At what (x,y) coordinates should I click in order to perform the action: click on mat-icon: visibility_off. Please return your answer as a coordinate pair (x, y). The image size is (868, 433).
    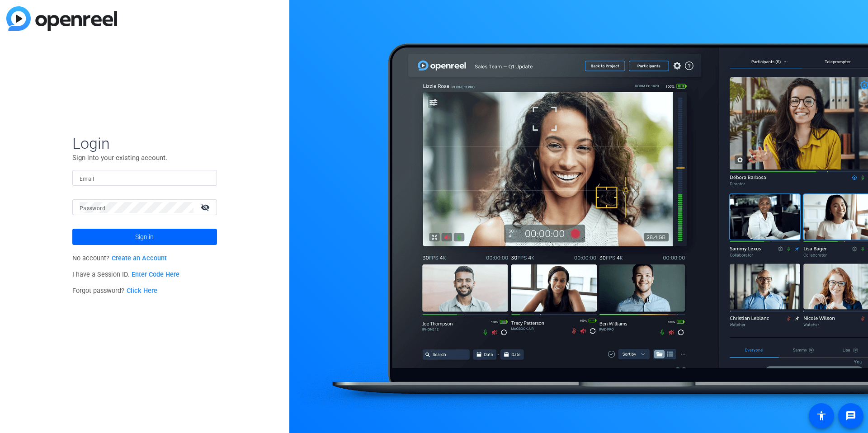
    Looking at the image, I should click on (206, 207).